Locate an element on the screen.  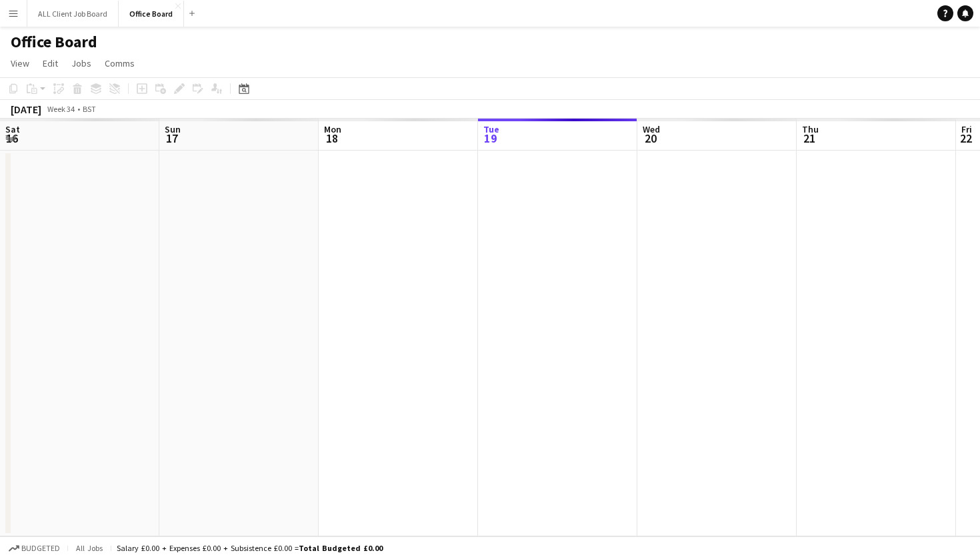
span: 17 is located at coordinates (172, 138).